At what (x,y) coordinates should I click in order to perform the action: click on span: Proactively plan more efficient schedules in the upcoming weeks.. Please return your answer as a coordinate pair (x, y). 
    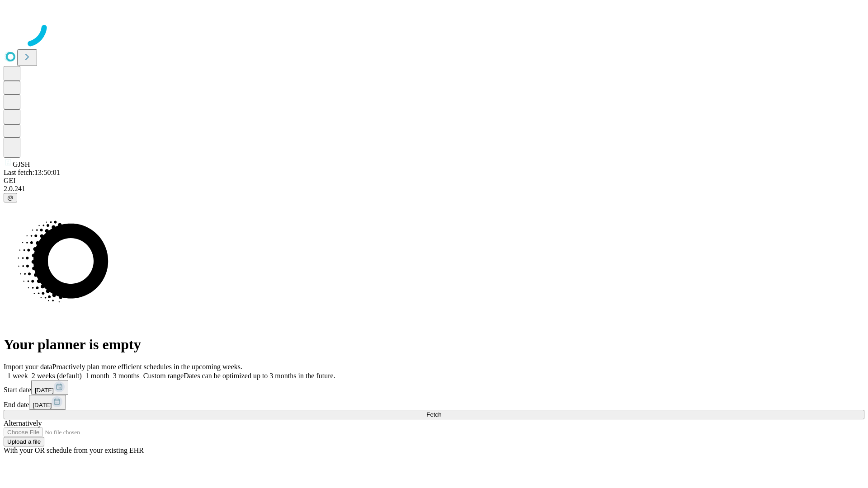
    Looking at the image, I should click on (147, 366).